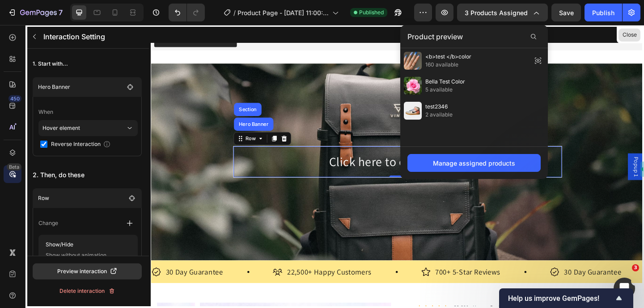  I want to click on button: Show survey - Help us improve GemPages!, so click(566, 298).